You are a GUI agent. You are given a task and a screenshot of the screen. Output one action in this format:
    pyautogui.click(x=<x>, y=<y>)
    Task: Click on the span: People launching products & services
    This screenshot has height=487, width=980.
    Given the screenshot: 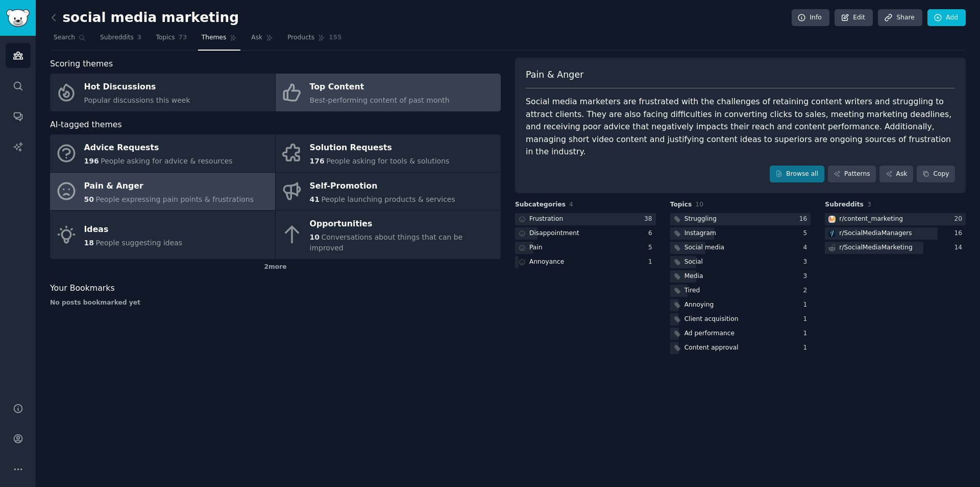 What is the action you would take?
    pyautogui.click(x=388, y=200)
    